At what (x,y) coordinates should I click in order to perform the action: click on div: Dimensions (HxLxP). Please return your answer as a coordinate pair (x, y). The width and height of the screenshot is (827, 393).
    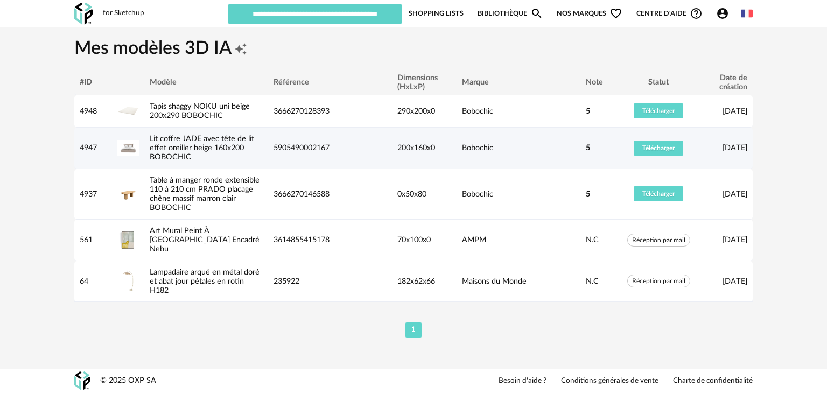
    Looking at the image, I should click on (424, 82).